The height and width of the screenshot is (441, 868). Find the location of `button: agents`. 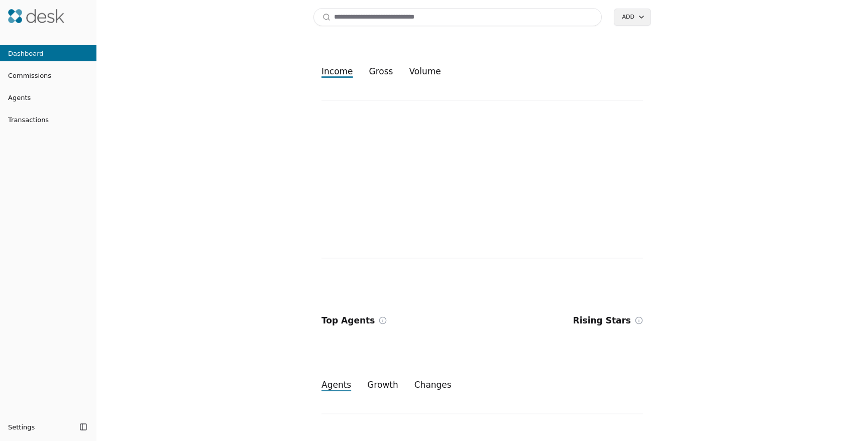

button: agents is located at coordinates (336, 385).